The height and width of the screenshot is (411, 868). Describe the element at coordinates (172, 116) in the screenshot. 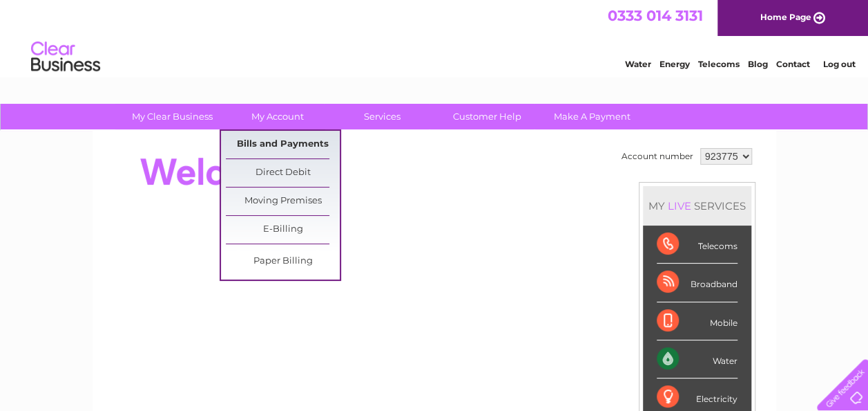

I see `a: My Clear Business` at that location.